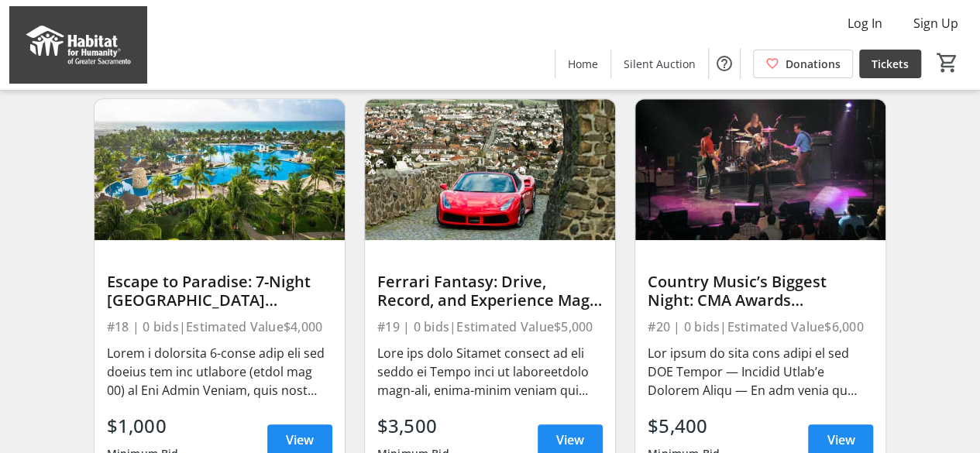 This screenshot has height=453, width=980. What do you see at coordinates (813, 64) in the screenshot?
I see `span: Donations` at bounding box center [813, 64].